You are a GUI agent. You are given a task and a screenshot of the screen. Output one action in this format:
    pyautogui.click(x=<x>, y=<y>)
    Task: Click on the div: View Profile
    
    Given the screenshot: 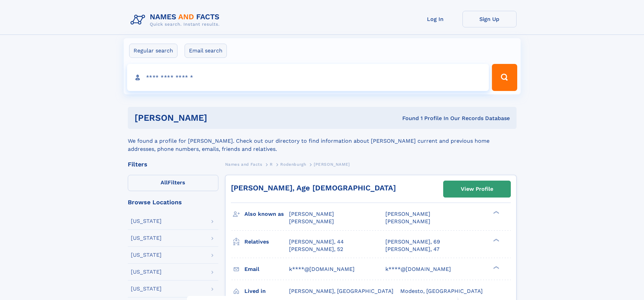 What is the action you would take?
    pyautogui.click(x=477, y=189)
    